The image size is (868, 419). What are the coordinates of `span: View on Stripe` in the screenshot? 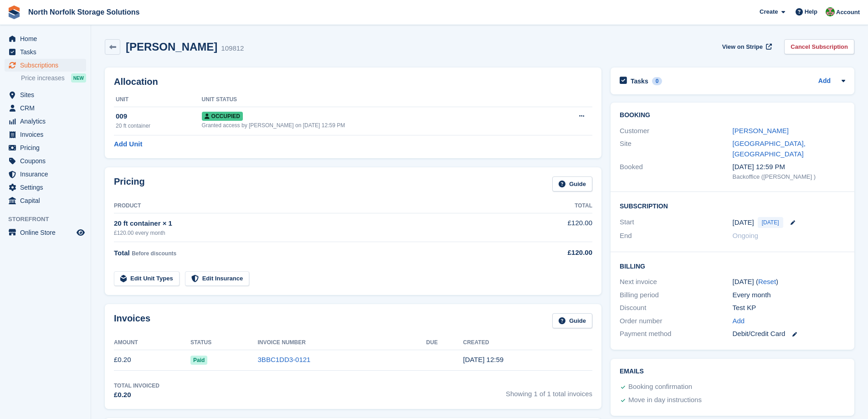 It's located at (742, 47).